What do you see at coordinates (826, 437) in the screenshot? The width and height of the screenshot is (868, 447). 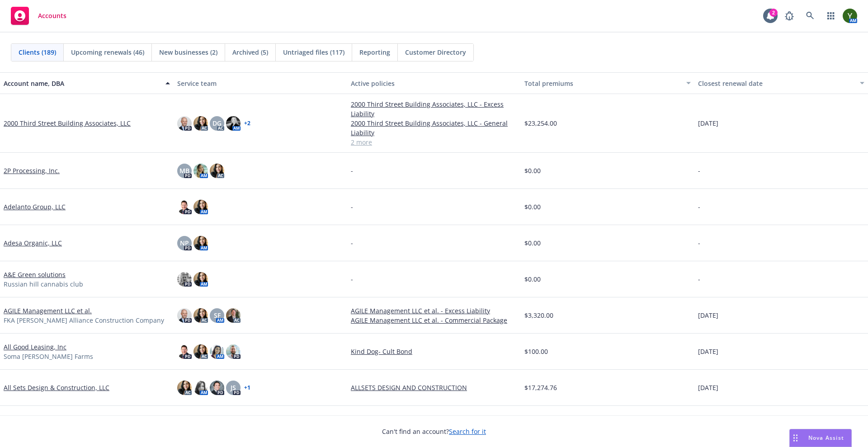 I see `span: Nova Assist` at bounding box center [826, 437].